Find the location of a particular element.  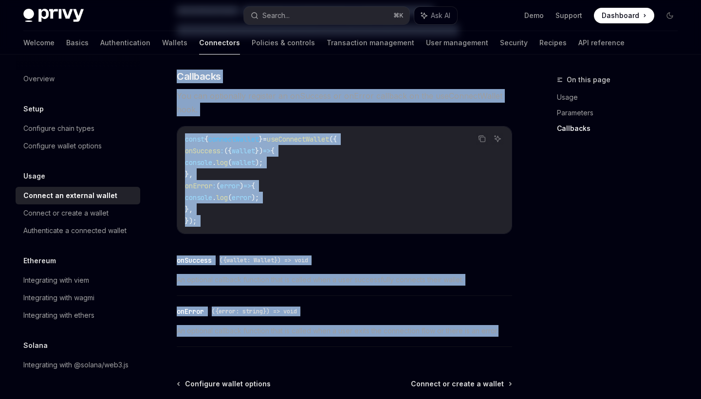

a: Usage is located at coordinates (621, 97).